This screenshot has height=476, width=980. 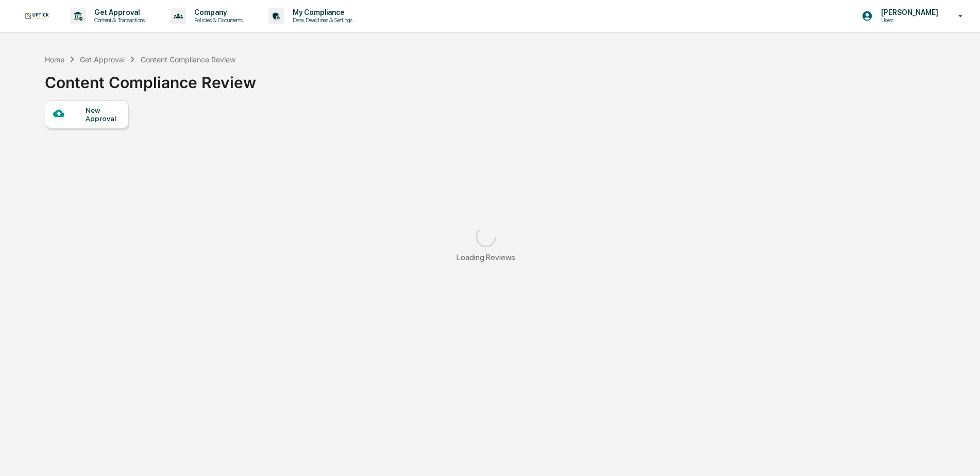 What do you see at coordinates (102, 60) in the screenshot?
I see `div: Get Approval` at bounding box center [102, 60].